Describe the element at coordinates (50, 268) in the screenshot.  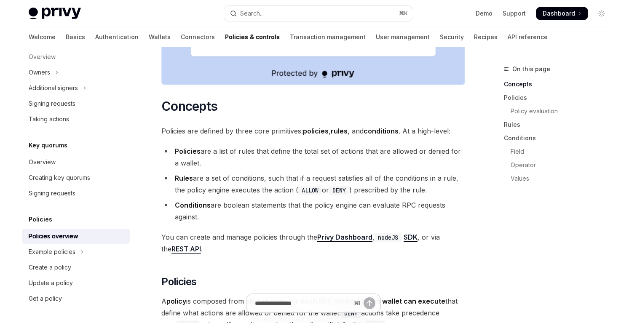
I see `div: Create a policy` at that location.